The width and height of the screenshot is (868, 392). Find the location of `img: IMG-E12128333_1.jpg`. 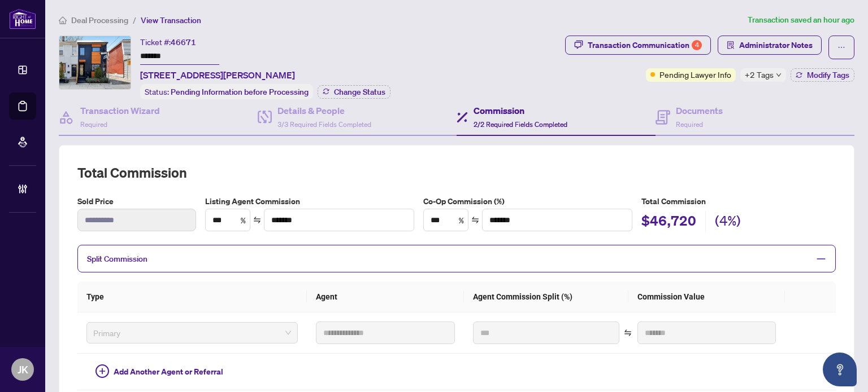

img: IMG-E12128333_1.jpg is located at coordinates (95, 63).